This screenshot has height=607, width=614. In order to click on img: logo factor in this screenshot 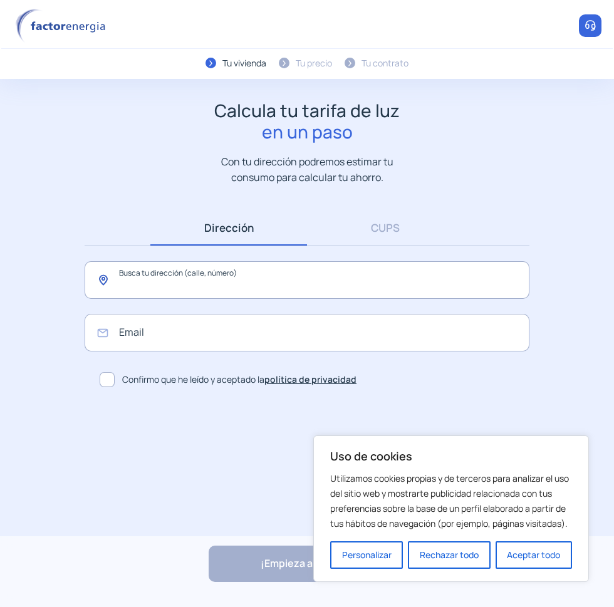, I will do `click(63, 26)`.